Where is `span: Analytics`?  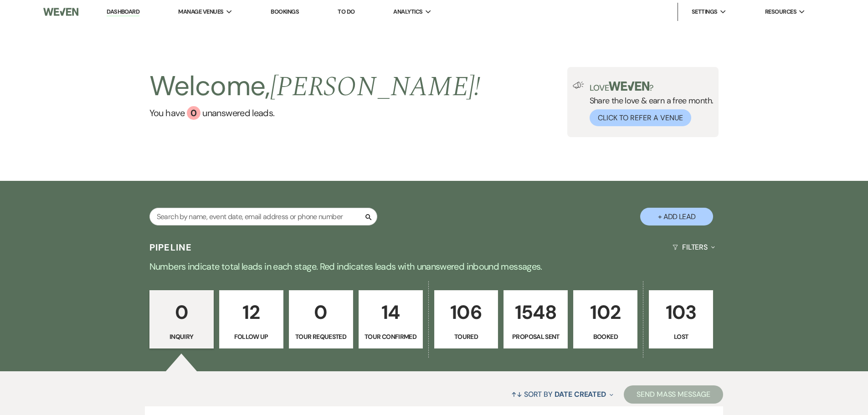
span: Analytics is located at coordinates (407, 12).